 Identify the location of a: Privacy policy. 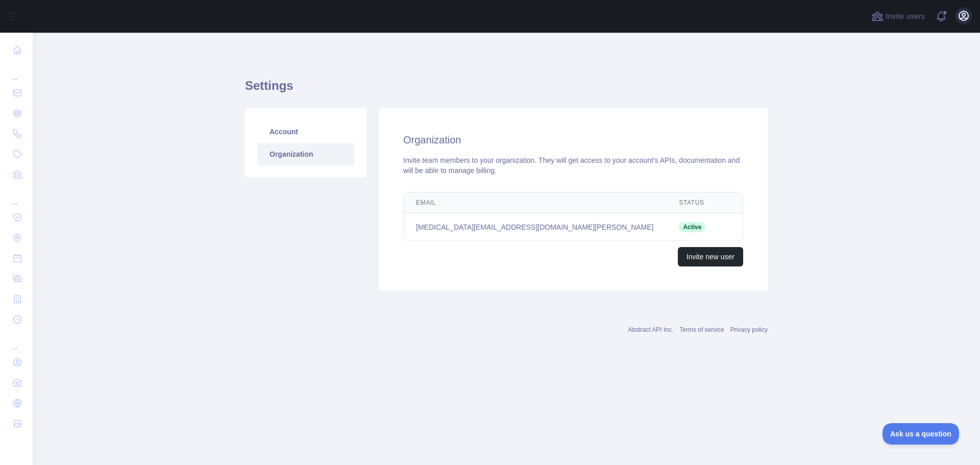
(749, 330).